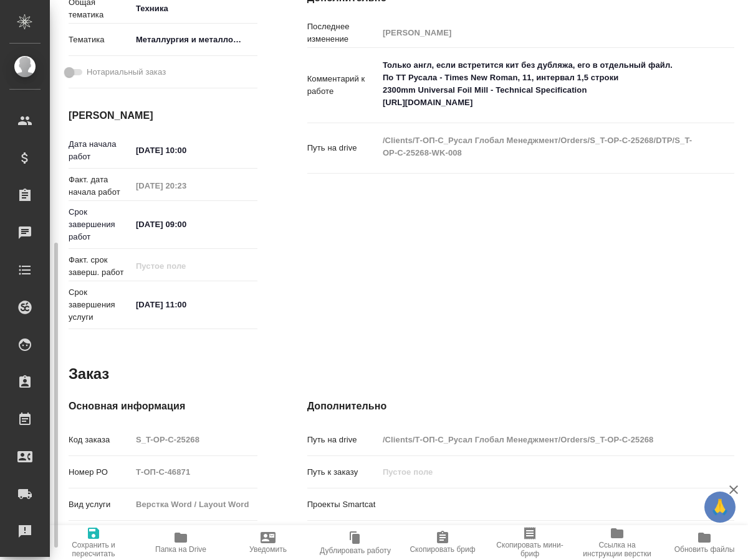 Image resolution: width=748 pixels, height=560 pixels. What do you see at coordinates (443, 543) in the screenshot?
I see `button: Скопировать бриф` at bounding box center [443, 543].